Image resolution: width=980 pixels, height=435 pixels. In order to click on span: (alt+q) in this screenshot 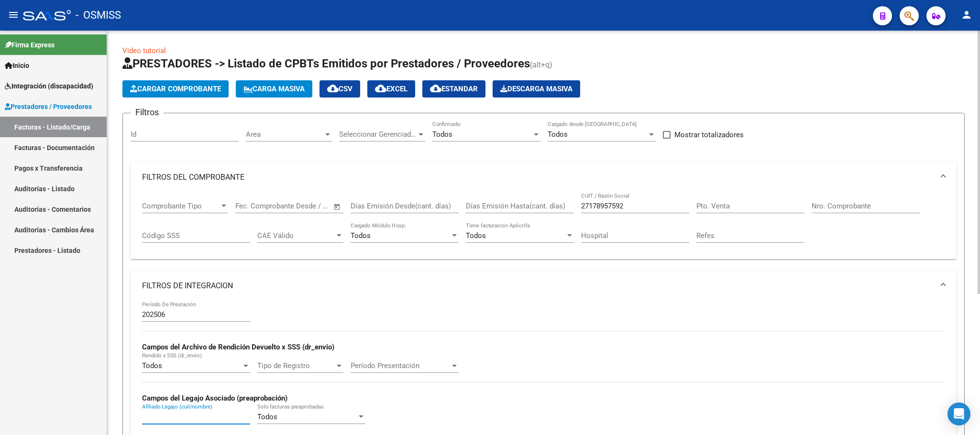, I will do `click(541, 65)`.